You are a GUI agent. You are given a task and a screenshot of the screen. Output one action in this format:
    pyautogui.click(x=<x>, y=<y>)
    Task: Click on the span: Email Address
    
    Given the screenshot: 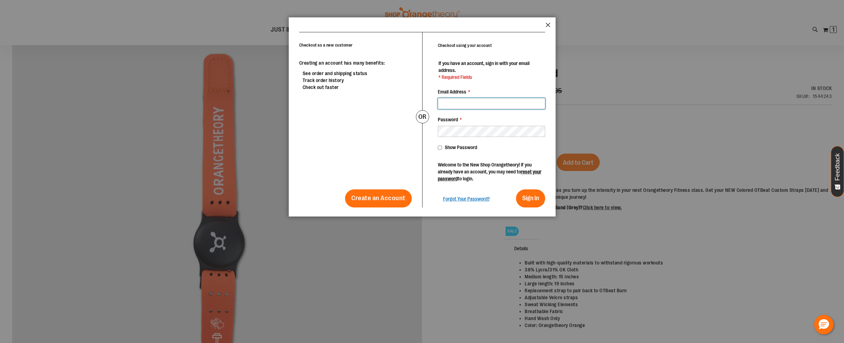 What is the action you would take?
    pyautogui.click(x=452, y=92)
    